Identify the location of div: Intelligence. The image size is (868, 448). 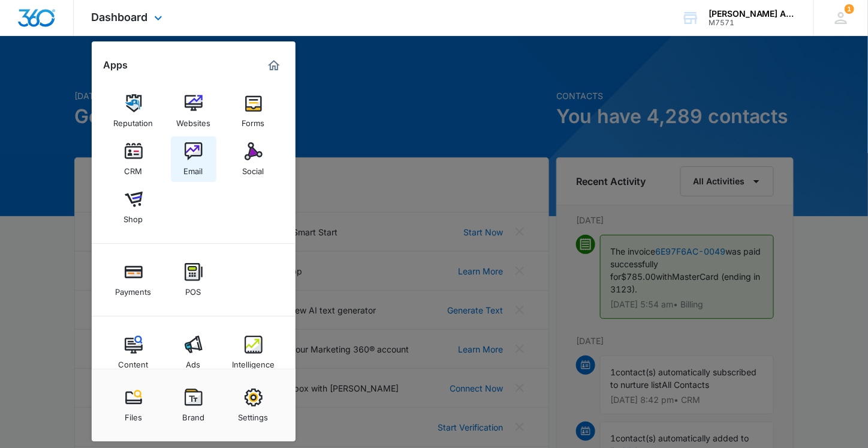
(253, 361).